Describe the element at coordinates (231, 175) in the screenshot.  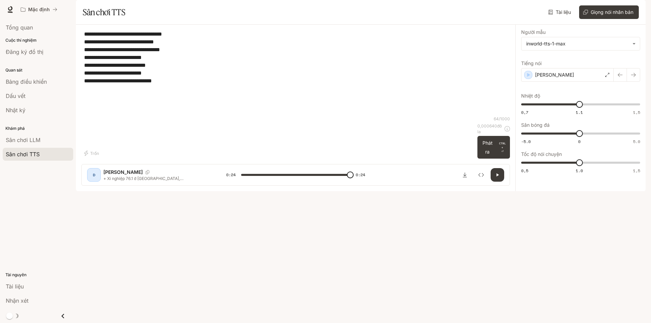
I see `span: 0:24` at that location.